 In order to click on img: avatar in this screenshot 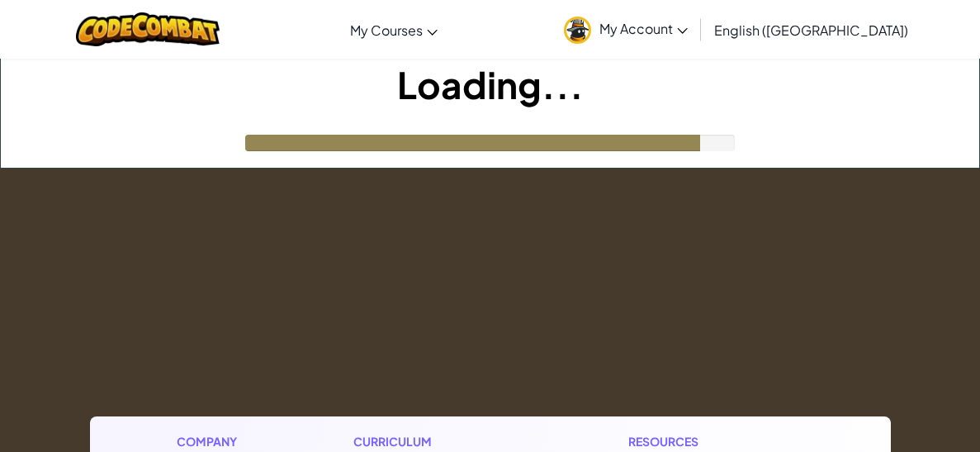, I will do `click(577, 30)`.